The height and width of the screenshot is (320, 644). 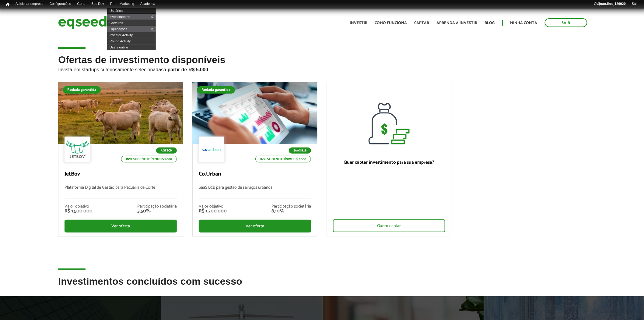 I want to click on div: R$ 1.200.000, so click(x=213, y=211).